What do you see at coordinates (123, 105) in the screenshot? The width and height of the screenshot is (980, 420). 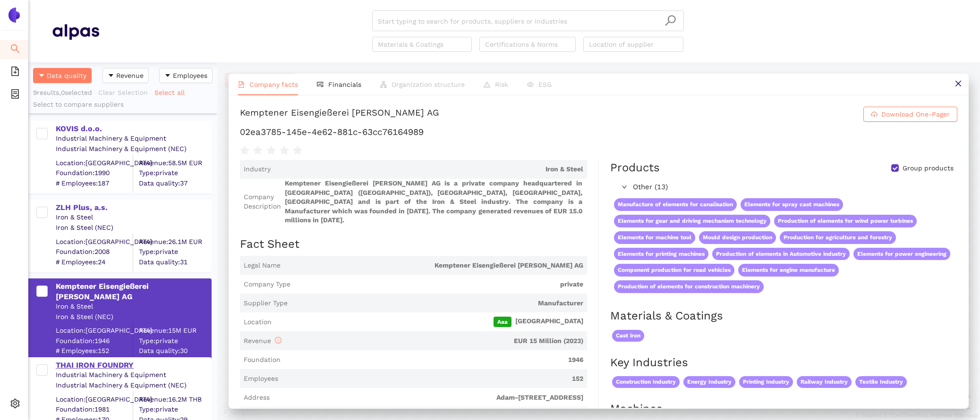 I see `div: Select to compare suppliers` at bounding box center [123, 105].